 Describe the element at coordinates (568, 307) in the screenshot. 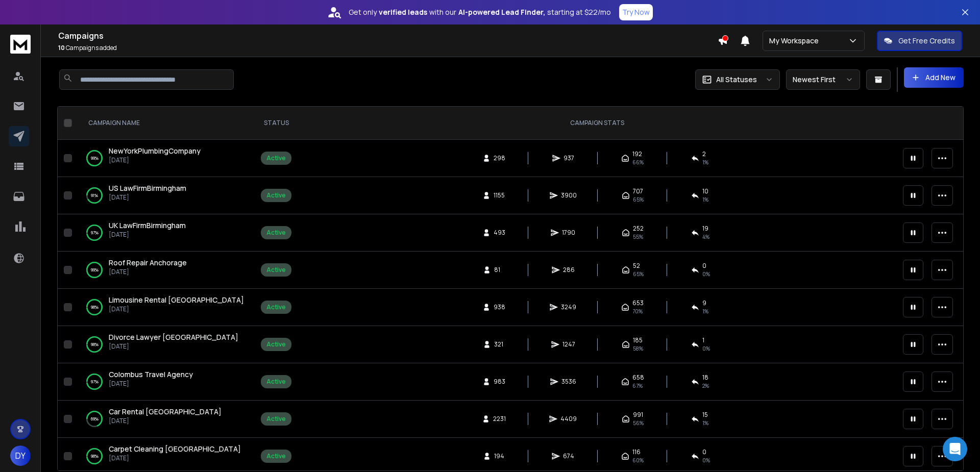

I see `span: 3249` at that location.